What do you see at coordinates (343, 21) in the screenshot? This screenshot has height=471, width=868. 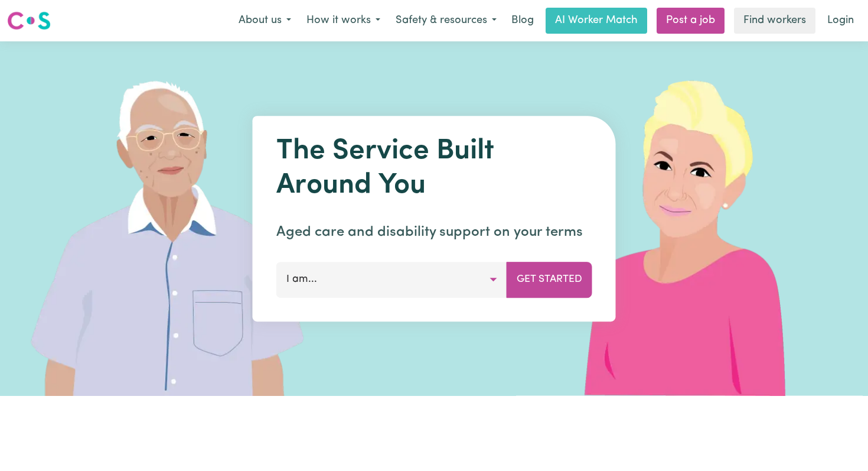 I see `button: How it works` at bounding box center [343, 21].